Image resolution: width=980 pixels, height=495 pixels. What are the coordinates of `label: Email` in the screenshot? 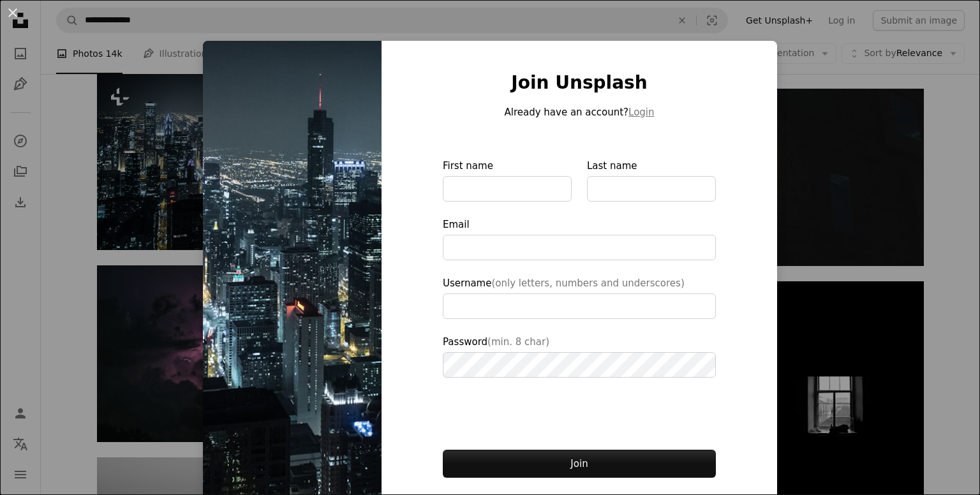 It's located at (579, 239).